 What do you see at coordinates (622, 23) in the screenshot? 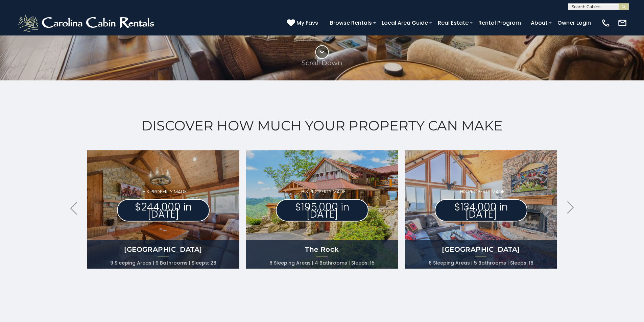
I see `img: mail-regular-white.png` at bounding box center [622, 23].